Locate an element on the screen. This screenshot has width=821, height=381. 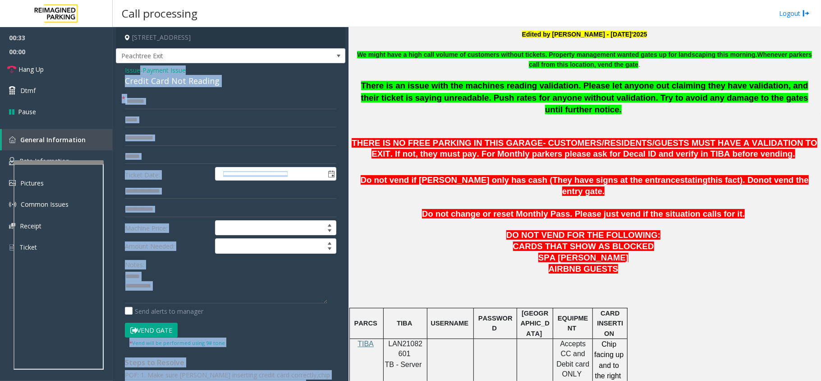
span: There is an issue with the machines reading validation. Please let anyone out claiming they have ... is located at coordinates (585, 97).